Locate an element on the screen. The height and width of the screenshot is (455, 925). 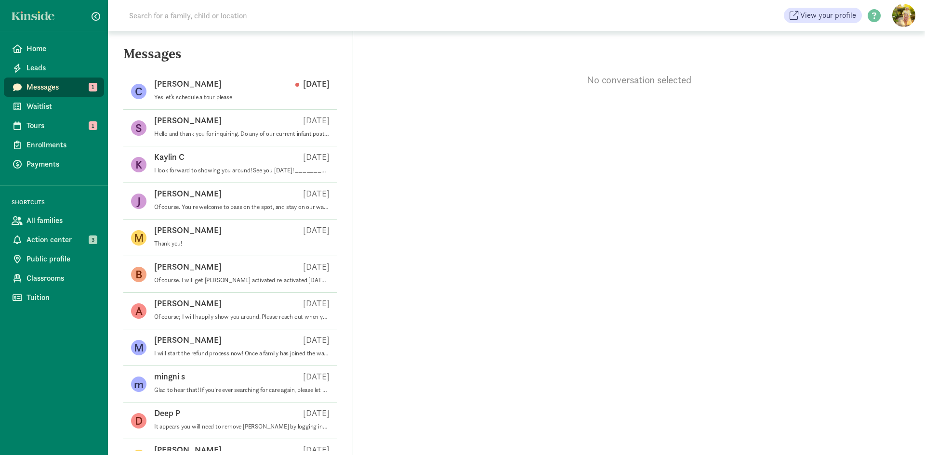
a: Home is located at coordinates (54, 49).